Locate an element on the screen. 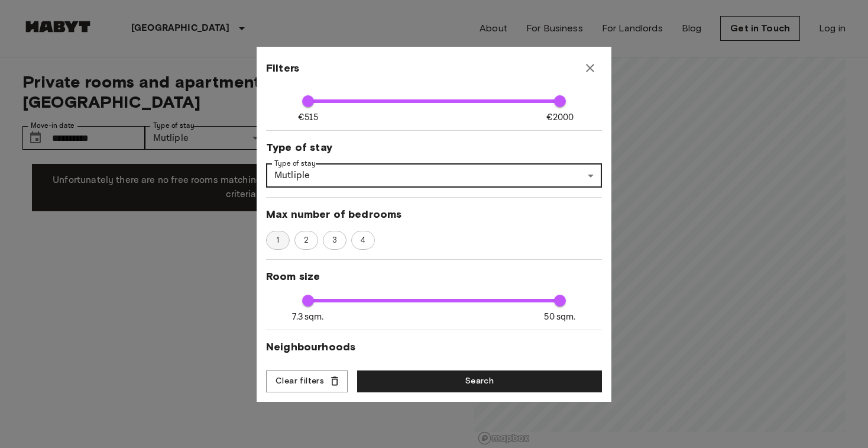  span: Type of stay is located at coordinates (434, 147).